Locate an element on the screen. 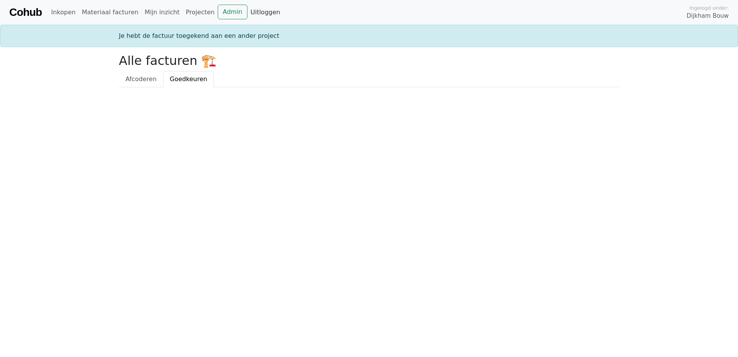  h2: Alle facturen 🏗️ is located at coordinates (369, 61).